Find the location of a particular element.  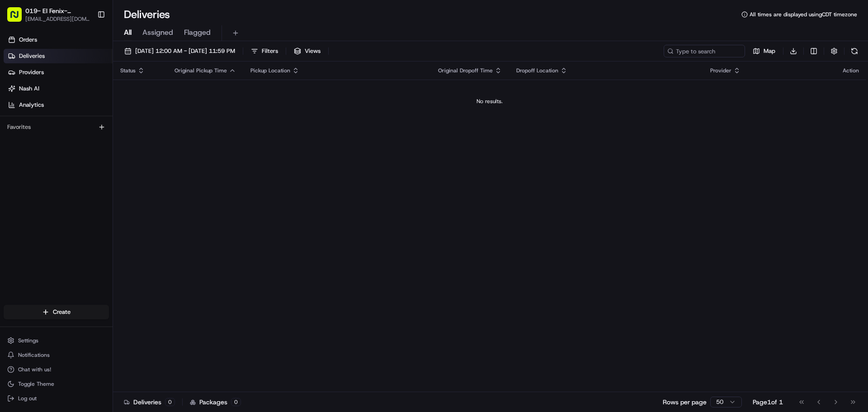

p: Rows per page is located at coordinates (684, 402).